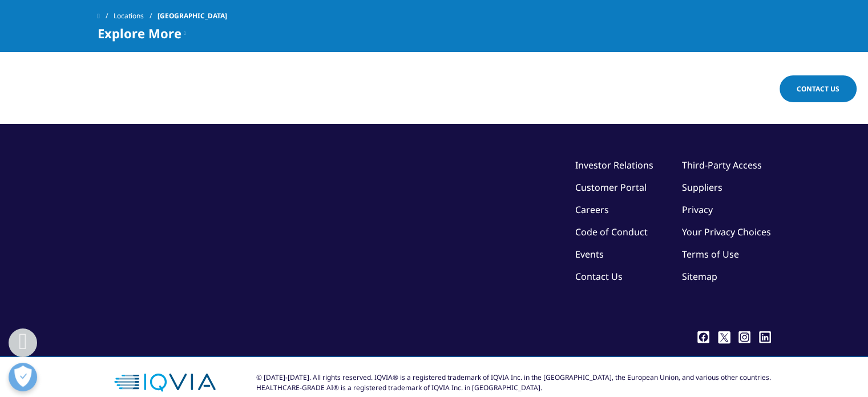  Describe the element at coordinates (136, 16) in the screenshot. I see `a: Locations` at that location.